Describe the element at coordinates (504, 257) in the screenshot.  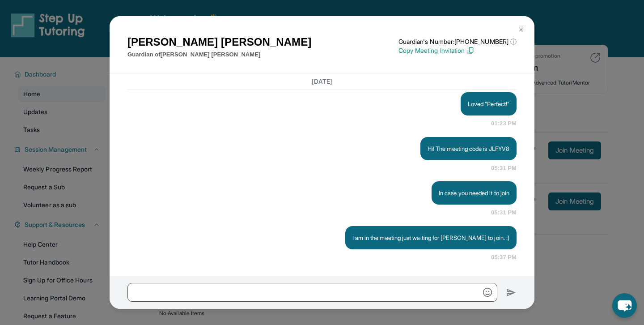
I see `span: 05:37 PM` at that location.